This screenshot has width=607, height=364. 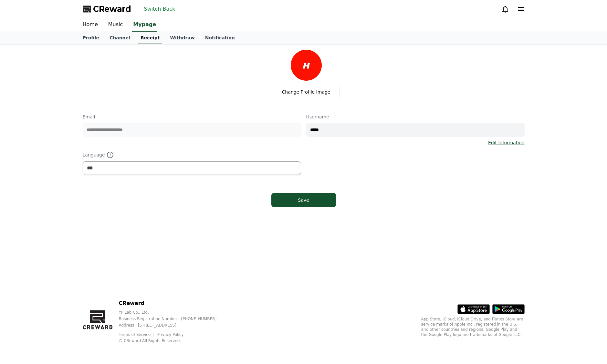 I want to click on p: Language, so click(x=192, y=155).